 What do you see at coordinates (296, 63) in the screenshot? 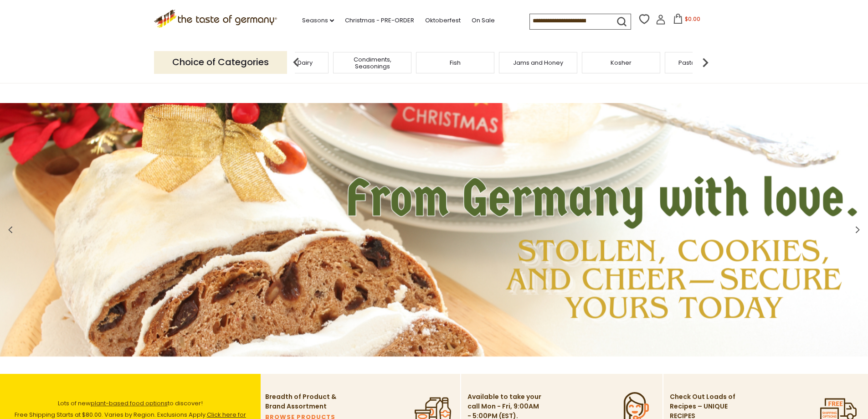
I see `img: previous arrow` at bounding box center [296, 63].